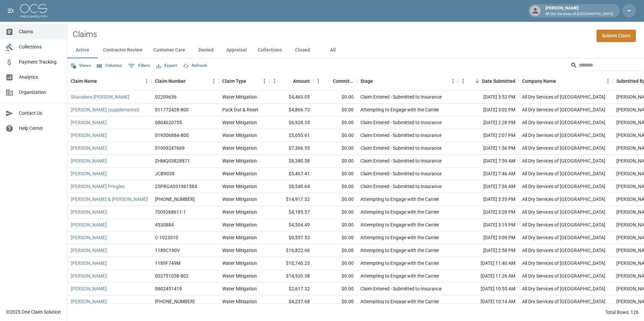  What do you see at coordinates (269, 50) in the screenshot?
I see `button: Collections` at bounding box center [269, 50].